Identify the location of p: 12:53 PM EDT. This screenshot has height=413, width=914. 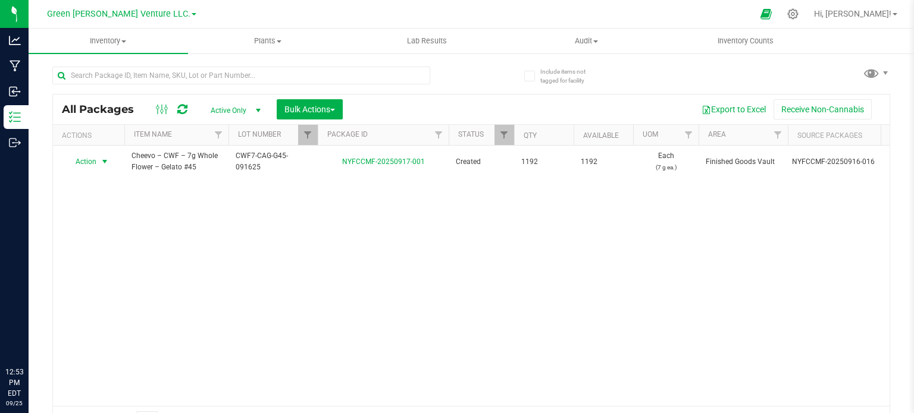
(14, 383).